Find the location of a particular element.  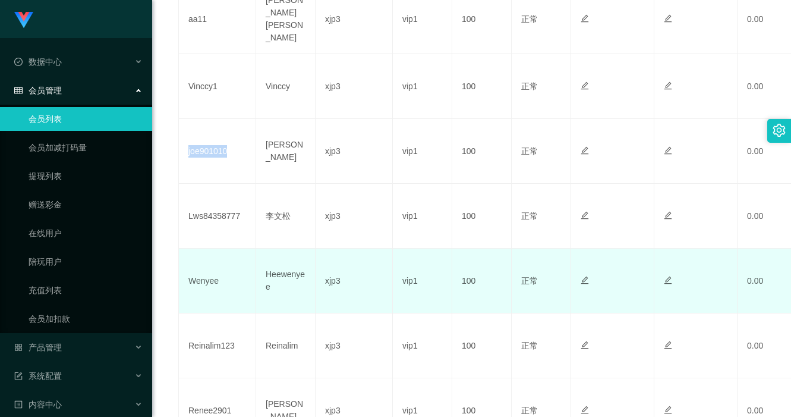

i: 图标: table is located at coordinates (18, 90).